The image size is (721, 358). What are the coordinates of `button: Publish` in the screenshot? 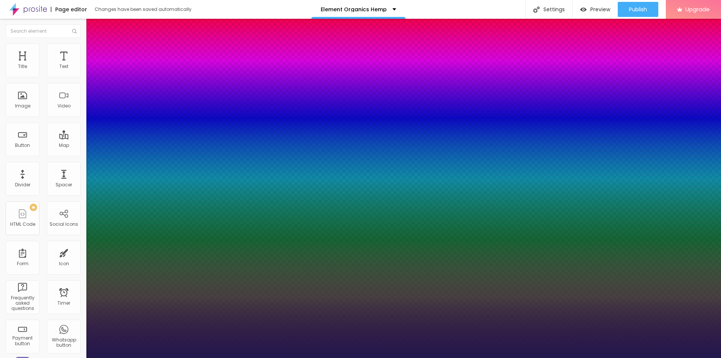 It's located at (638, 9).